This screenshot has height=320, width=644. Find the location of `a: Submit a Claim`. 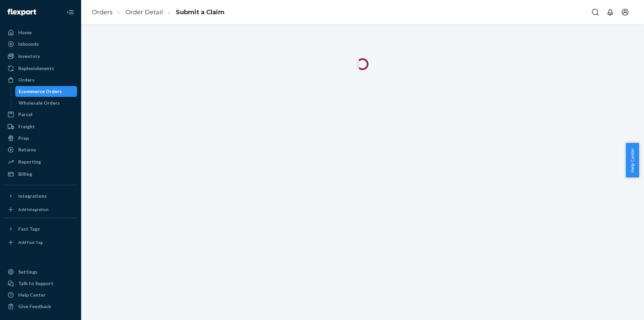

a: Submit a Claim is located at coordinates (200, 12).